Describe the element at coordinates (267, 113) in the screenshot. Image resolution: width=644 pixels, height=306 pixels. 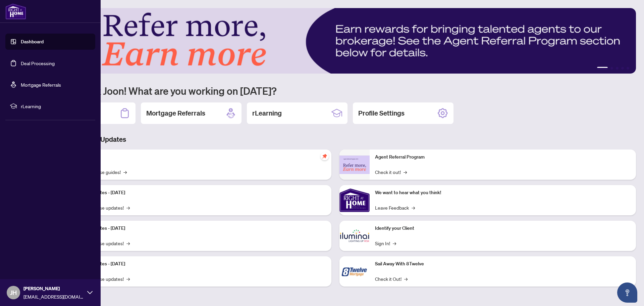
I see `h2: rLearning` at that location.